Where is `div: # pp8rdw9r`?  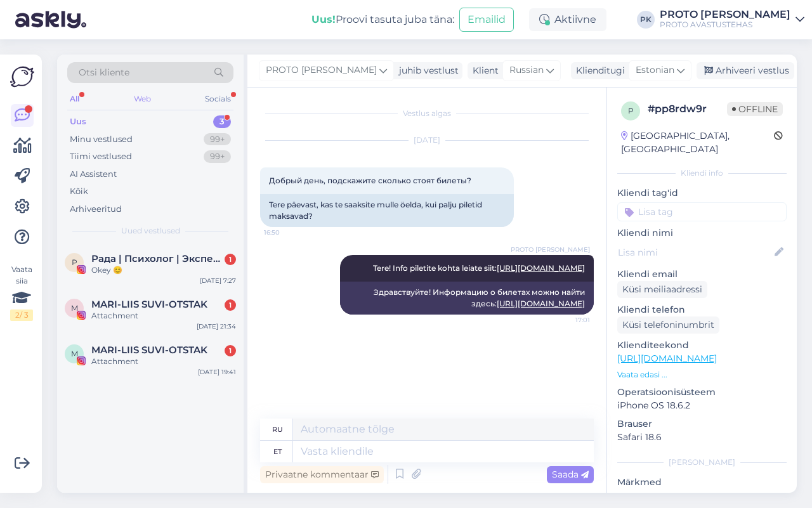
div: # pp8rdw9r is located at coordinates (687, 109).